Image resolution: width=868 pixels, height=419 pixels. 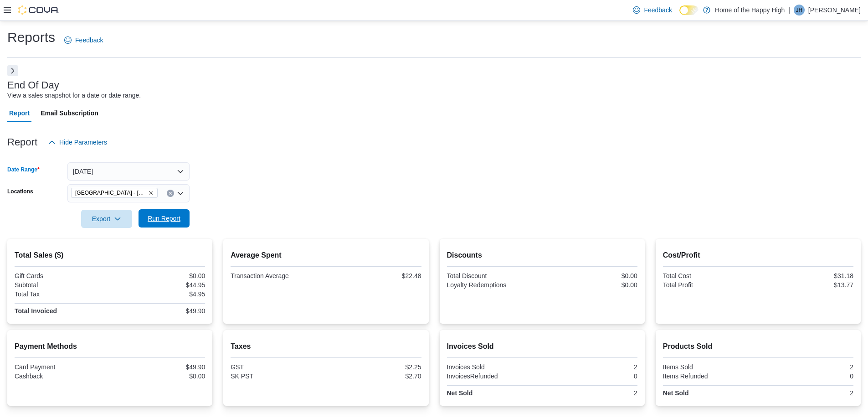 What do you see at coordinates (33, 85) in the screenshot?
I see `h3: End Of Day` at bounding box center [33, 85].